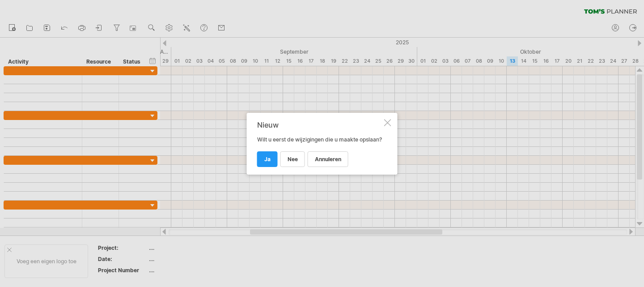 This screenshot has height=287, width=644. What do you see at coordinates (293, 159) in the screenshot?
I see `a: nee` at bounding box center [293, 159].